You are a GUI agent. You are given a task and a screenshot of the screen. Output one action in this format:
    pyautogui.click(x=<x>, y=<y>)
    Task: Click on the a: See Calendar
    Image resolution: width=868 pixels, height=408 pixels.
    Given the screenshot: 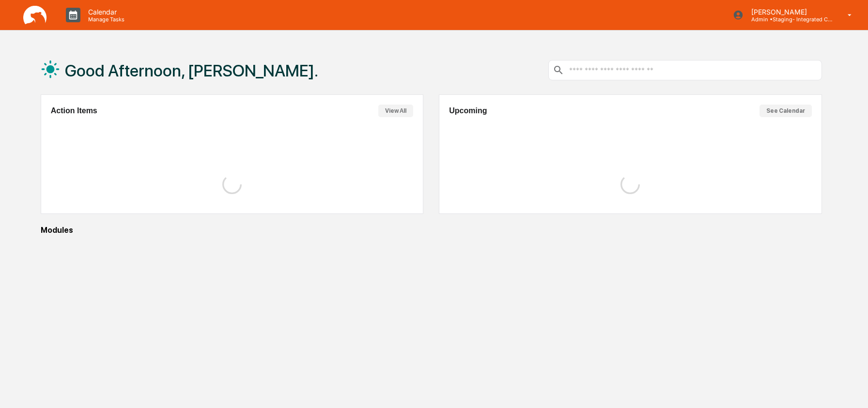 What is the action you would take?
    pyautogui.click(x=786, y=111)
    